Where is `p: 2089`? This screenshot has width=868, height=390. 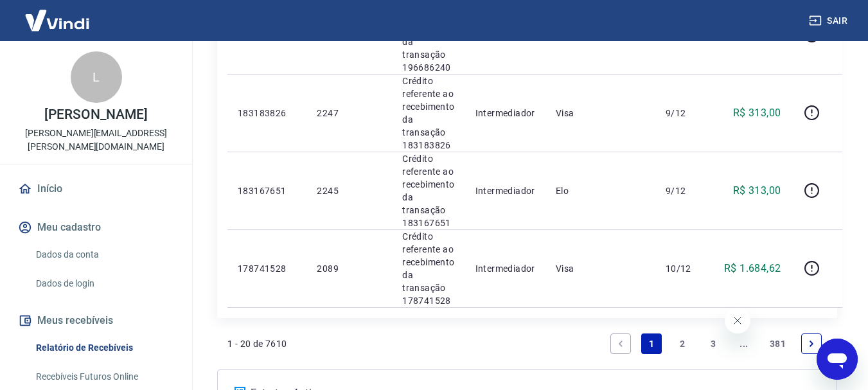 p: 2089 is located at coordinates (349, 269).